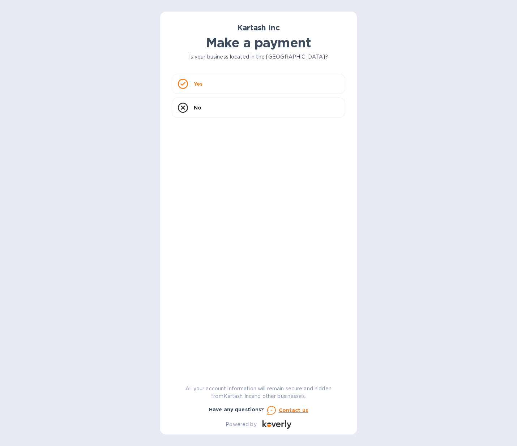 This screenshot has width=517, height=446. Describe the element at coordinates (197, 108) in the screenshot. I see `p: No` at that location.